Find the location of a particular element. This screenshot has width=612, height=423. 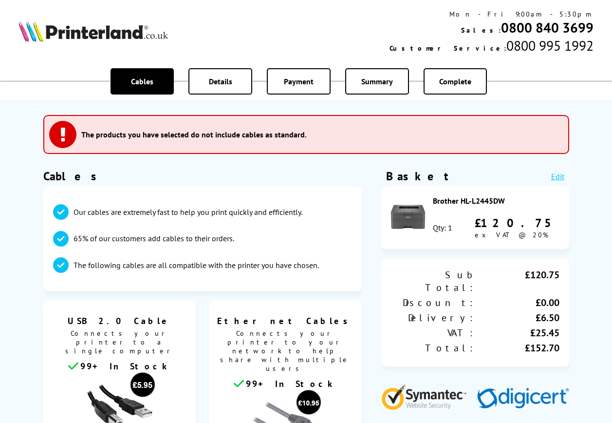

span: ex VAT @ 20% is located at coordinates (511, 235).